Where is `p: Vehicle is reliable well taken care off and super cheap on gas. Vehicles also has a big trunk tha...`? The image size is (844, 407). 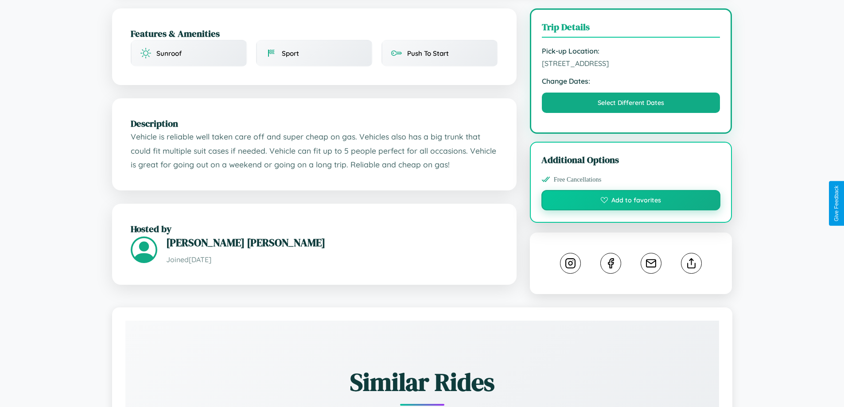
p: Vehicle is reliable well taken care off and super cheap on gas. Vehicles also has a big trunk tha... is located at coordinates (314, 151).